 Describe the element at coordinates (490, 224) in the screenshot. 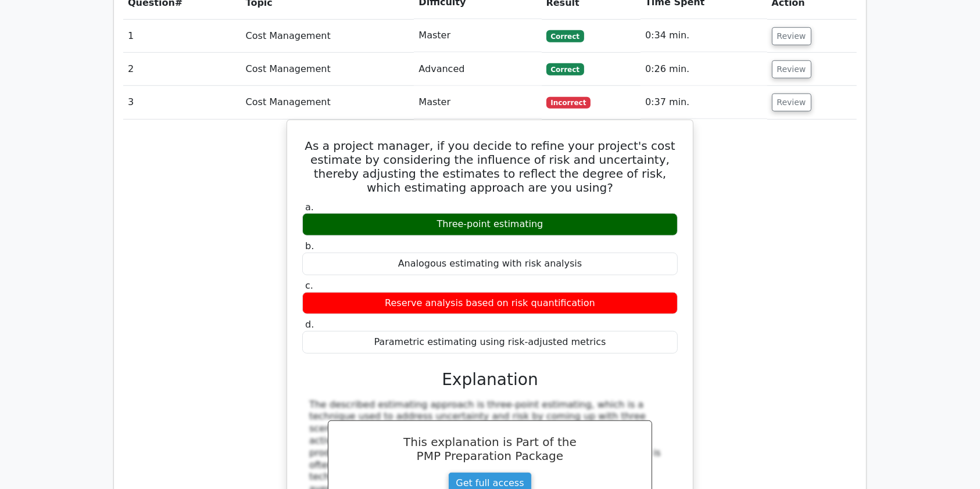

I see `div: Three-point estimating` at that location.